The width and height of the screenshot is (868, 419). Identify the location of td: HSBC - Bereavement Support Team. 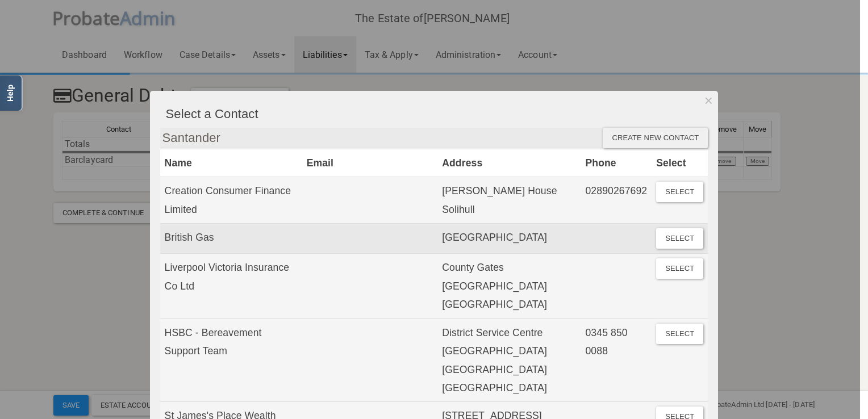
(232, 360).